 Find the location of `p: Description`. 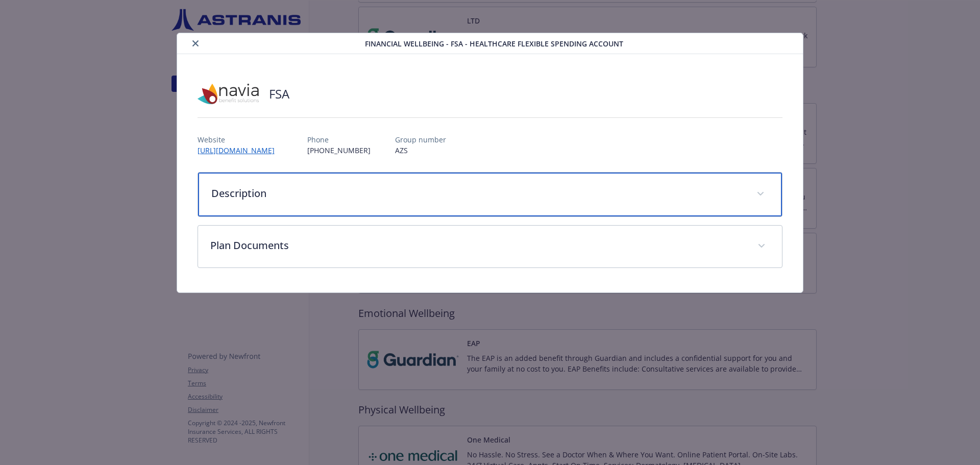

p: Description is located at coordinates (478, 193).